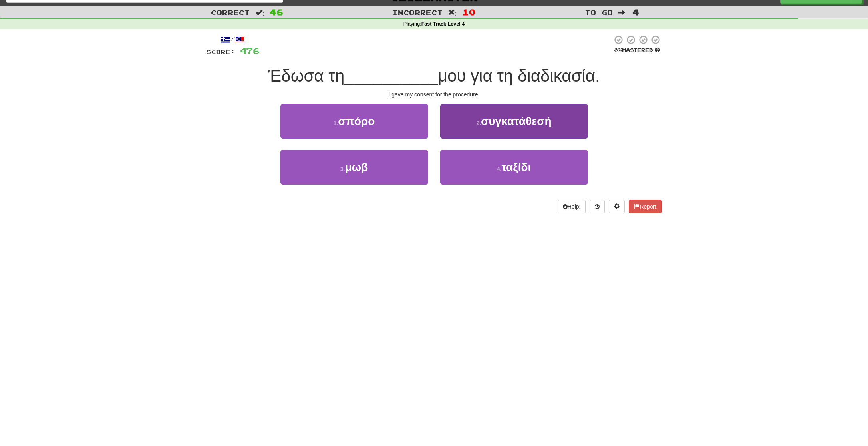 This screenshot has height=446, width=868. Describe the element at coordinates (597, 207) in the screenshot. I see `button: Round history (alt+y)` at that location.